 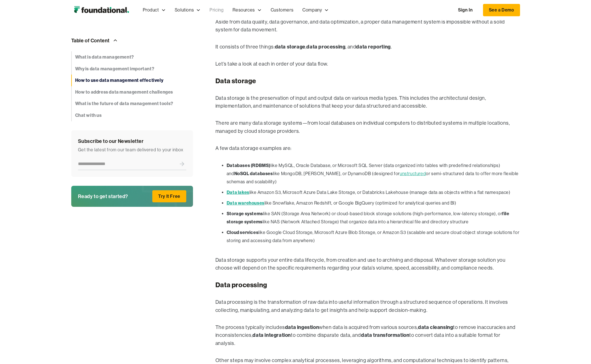 What do you see at coordinates (373, 173) in the screenshot?
I see `li: like MySQL, Oracle Database, or Microsoft SQL Server (data organized into tables with predefined ...` at bounding box center [373, 173].